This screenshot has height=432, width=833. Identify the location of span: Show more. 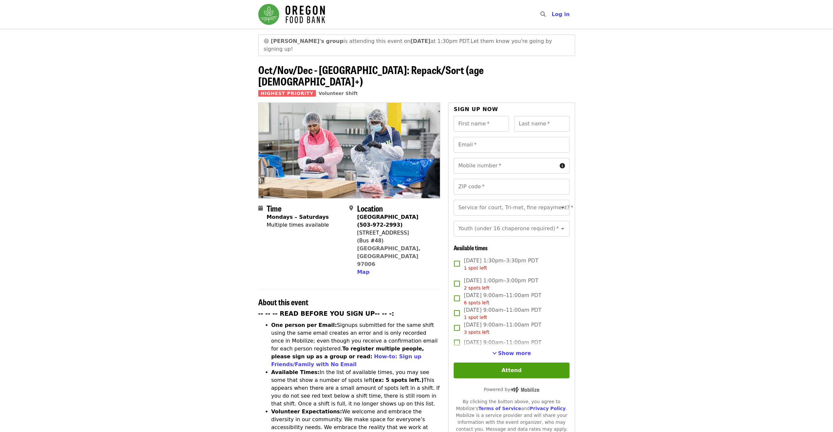
(515, 353).